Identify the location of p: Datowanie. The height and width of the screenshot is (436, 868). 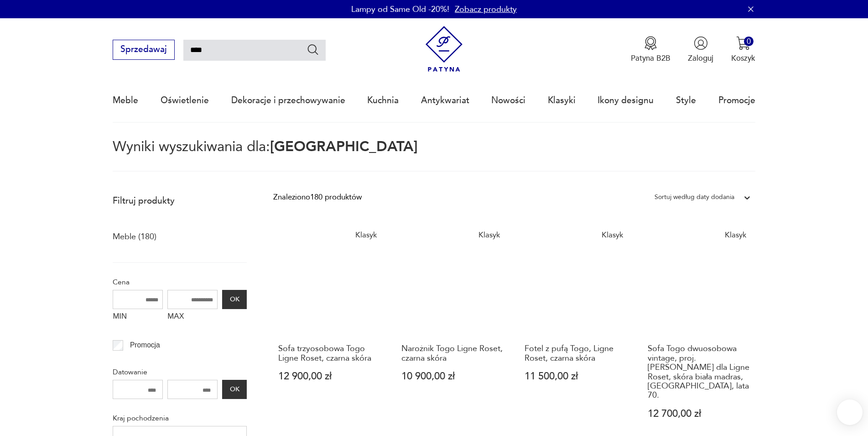
(180, 372).